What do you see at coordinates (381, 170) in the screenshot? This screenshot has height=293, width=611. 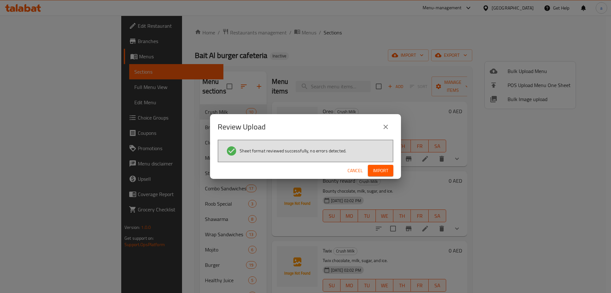 I see `span: Import` at bounding box center [381, 170].